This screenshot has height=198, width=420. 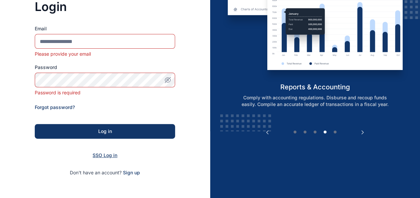 What do you see at coordinates (105, 29) in the screenshot?
I see `label: Email` at bounding box center [105, 29].